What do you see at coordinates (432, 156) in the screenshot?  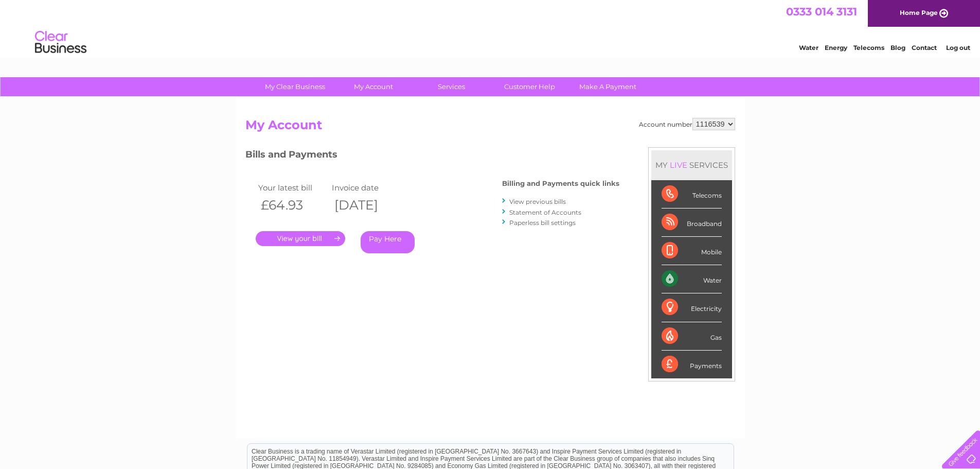 I see `h3: Bills and Payments` at bounding box center [432, 156].